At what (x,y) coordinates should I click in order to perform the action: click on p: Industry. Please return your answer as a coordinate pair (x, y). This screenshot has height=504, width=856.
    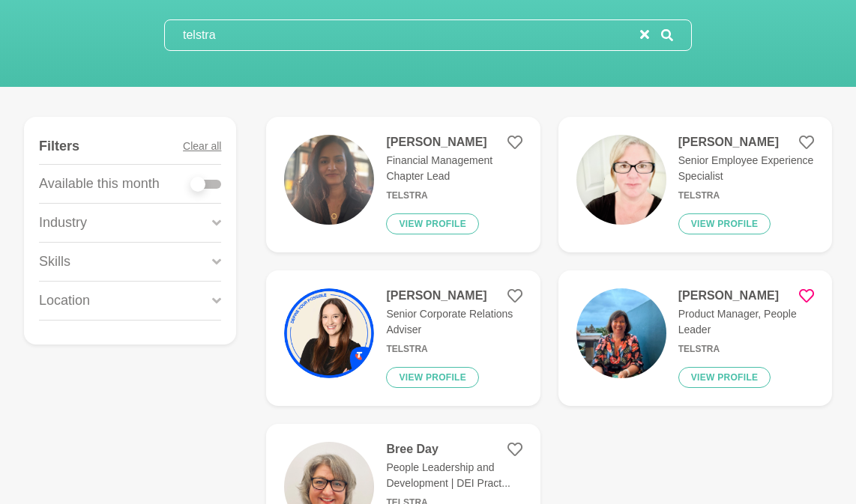
    Looking at the image, I should click on (63, 223).